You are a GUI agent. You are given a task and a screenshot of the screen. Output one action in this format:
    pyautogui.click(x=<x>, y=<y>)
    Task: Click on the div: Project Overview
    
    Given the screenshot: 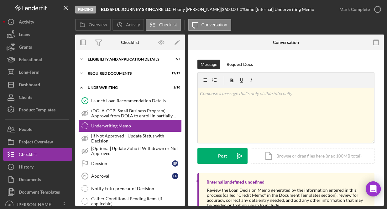 What is the action you would take?
    pyautogui.click(x=36, y=142)
    